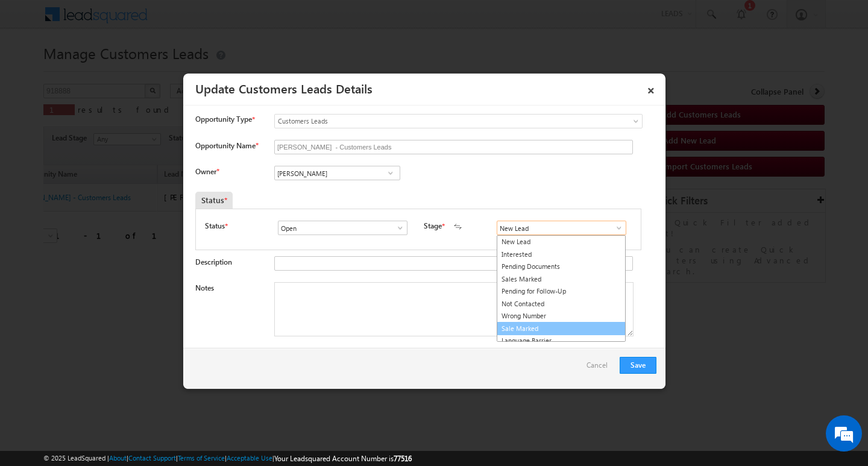 The image size is (868, 466). What do you see at coordinates (403, 458) in the screenshot?
I see `span: 77516` at bounding box center [403, 458].